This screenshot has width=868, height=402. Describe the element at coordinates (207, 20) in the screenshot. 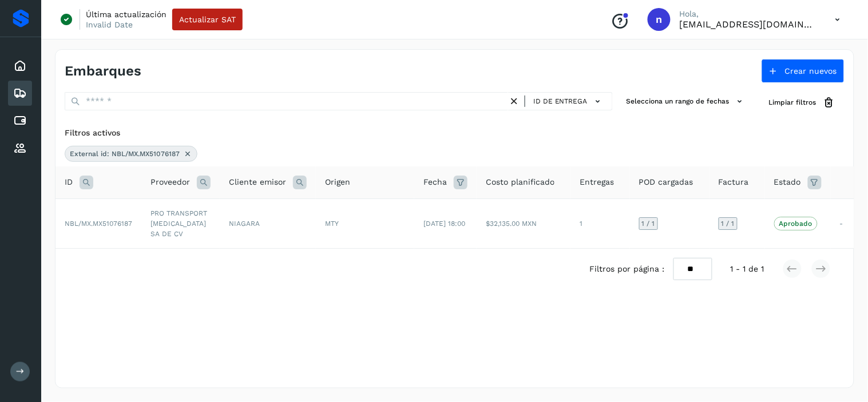

I see `button: Actualizar SAT` at that location.